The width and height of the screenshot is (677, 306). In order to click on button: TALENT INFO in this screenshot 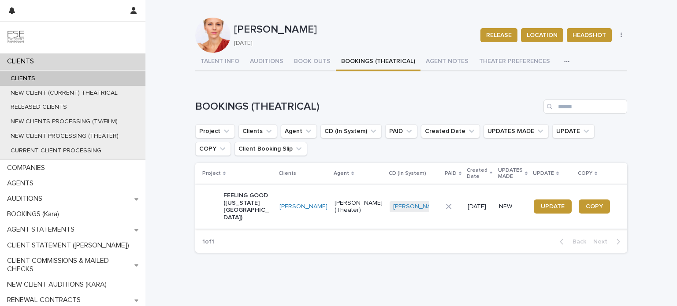, I will do `click(220, 62)`.